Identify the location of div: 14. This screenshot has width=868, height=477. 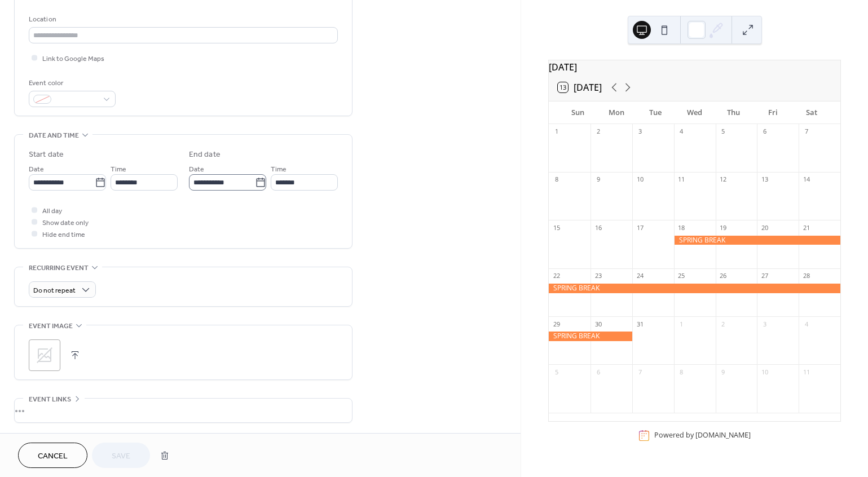
(806, 179).